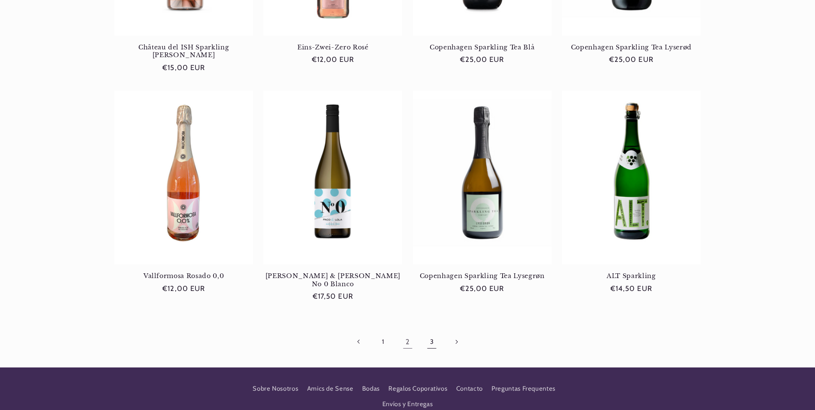 This screenshot has height=410, width=815. I want to click on a: Página 3, so click(432, 341).